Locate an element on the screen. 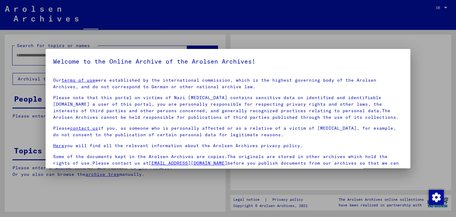 The image size is (456, 217). a: contact us is located at coordinates (84, 128).